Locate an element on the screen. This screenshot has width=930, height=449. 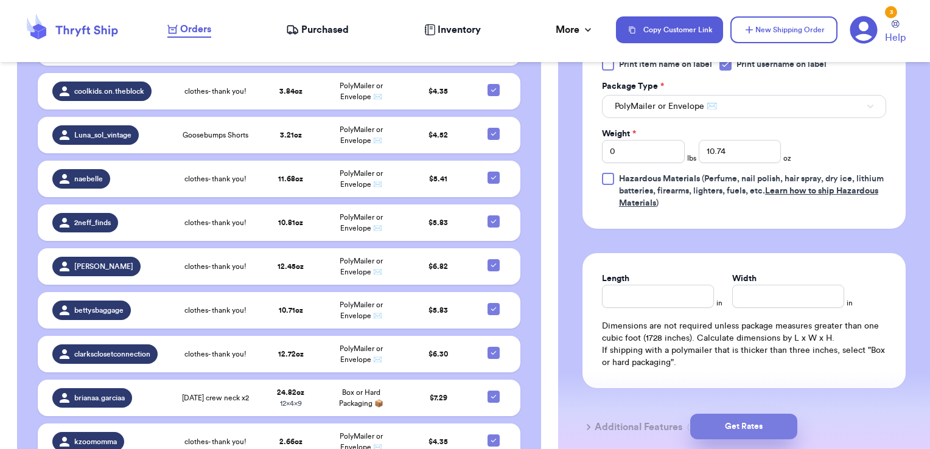
span: naebelle is located at coordinates (88, 179).